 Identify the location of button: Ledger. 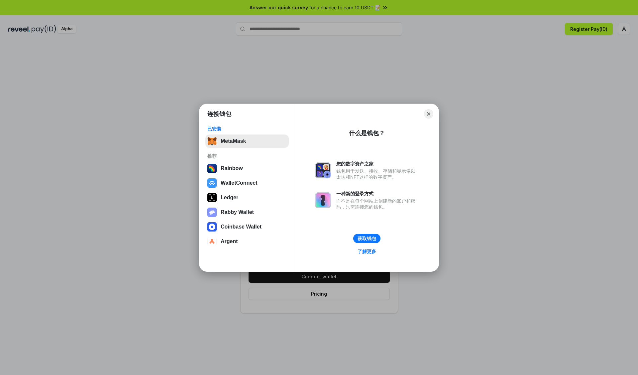
(247, 198).